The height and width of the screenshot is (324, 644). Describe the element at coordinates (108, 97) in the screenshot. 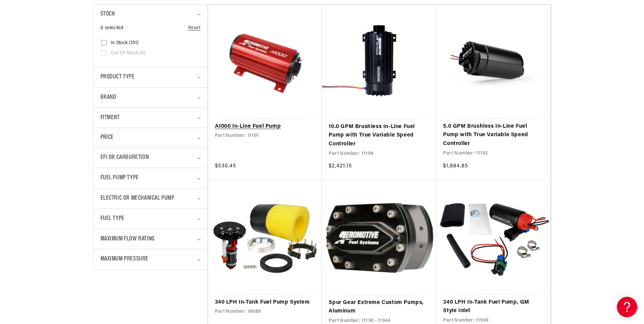

I see `span: Brand` at that location.